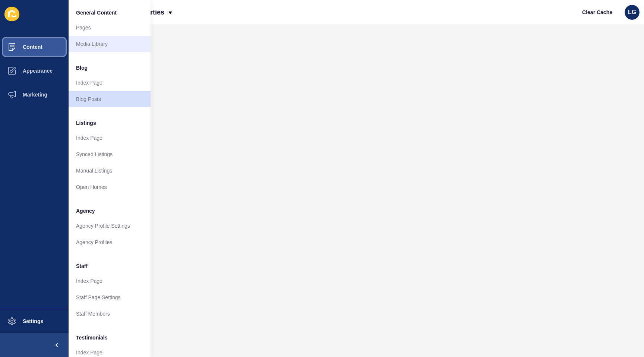 The width and height of the screenshot is (644, 357). What do you see at coordinates (110, 154) in the screenshot?
I see `a: Synced Listings` at bounding box center [110, 154].